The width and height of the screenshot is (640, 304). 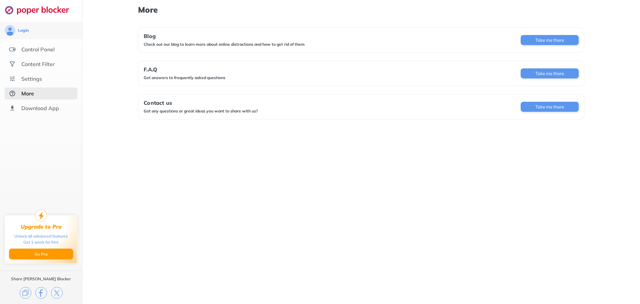 I want to click on div: Control Panel, so click(x=38, y=49).